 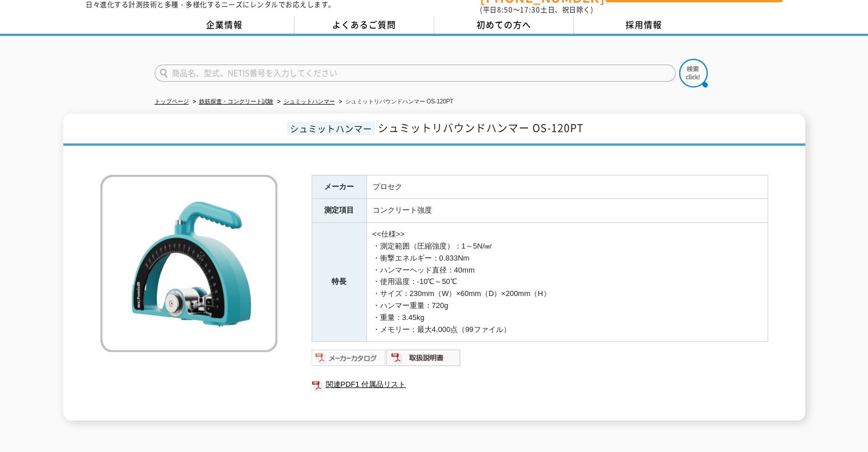 What do you see at coordinates (210, 4) in the screenshot?
I see `p: 日々進化する計測技術と多種・多様化するニーズにレンタルでお応えします。` at bounding box center [210, 4].